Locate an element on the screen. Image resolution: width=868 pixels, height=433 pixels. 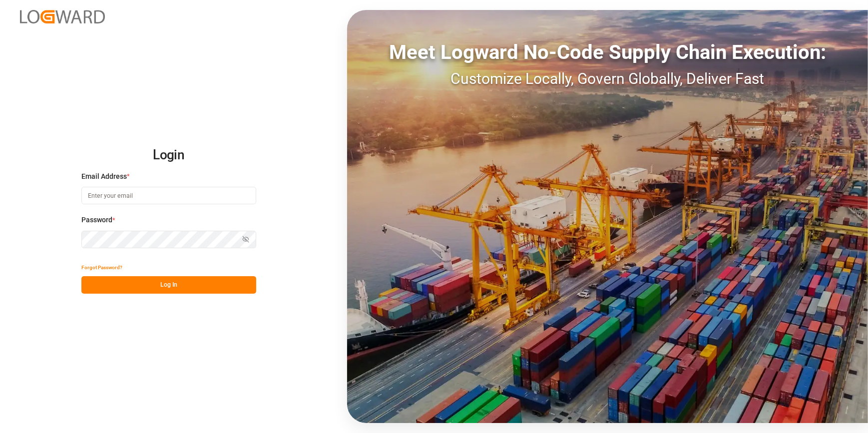
button: Log In is located at coordinates (169, 285).